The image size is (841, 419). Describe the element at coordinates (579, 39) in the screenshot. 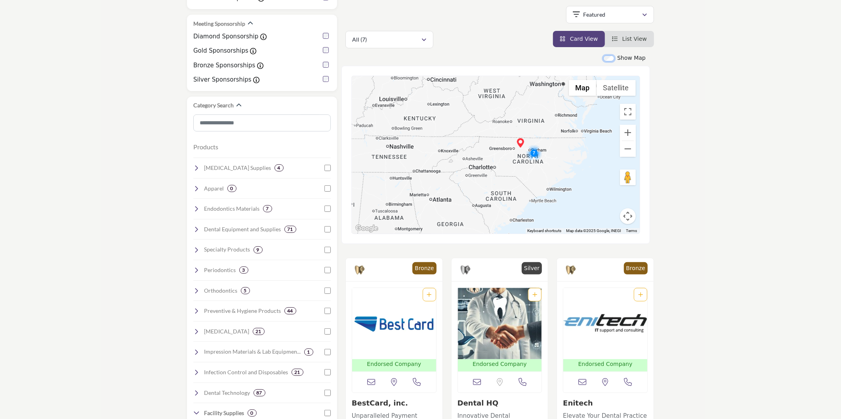

I see `a: View Card` at that location.